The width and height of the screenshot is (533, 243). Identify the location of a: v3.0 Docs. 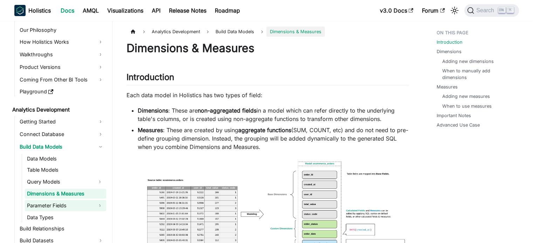
(397, 11).